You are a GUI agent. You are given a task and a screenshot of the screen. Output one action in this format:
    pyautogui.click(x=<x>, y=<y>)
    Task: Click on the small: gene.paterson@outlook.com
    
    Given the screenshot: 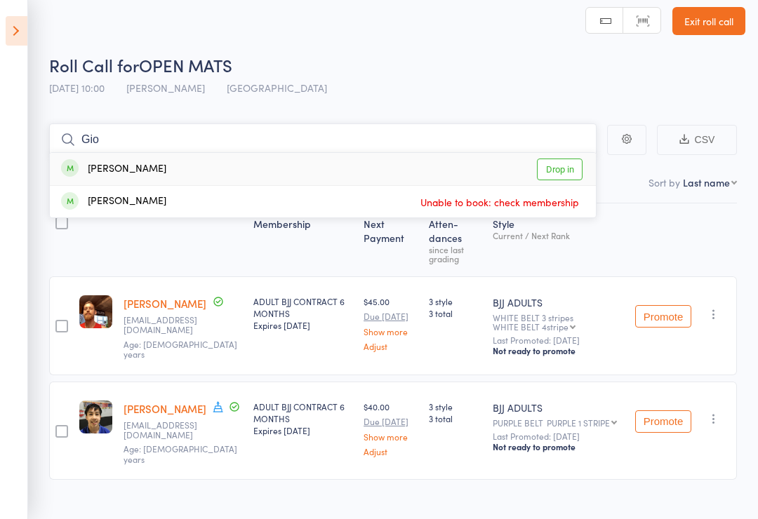 What is the action you would take?
    pyautogui.click(x=169, y=325)
    